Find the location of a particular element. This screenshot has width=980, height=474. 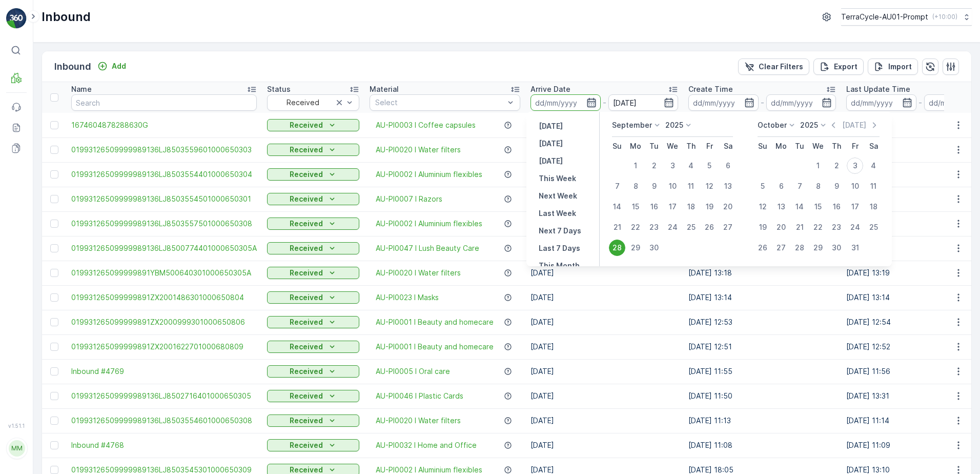

a: AU-PI0005 I Oral care is located at coordinates (413, 371).